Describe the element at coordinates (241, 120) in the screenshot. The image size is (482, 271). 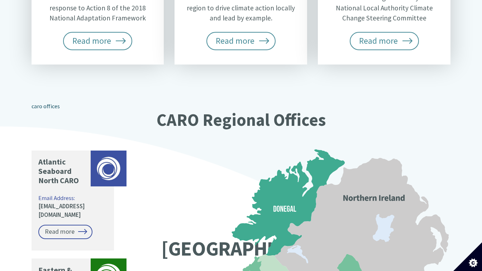
I see `h2: CARO Regional Offices` at that location.